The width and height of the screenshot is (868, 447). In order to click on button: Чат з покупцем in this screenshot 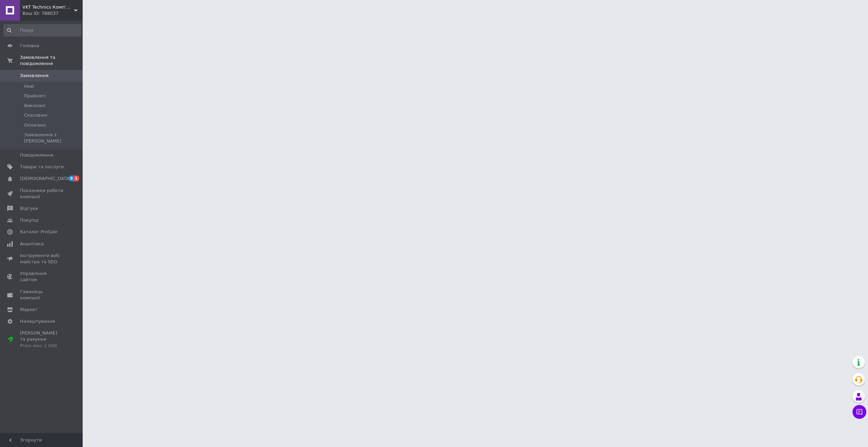, I will do `click(860, 412)`.